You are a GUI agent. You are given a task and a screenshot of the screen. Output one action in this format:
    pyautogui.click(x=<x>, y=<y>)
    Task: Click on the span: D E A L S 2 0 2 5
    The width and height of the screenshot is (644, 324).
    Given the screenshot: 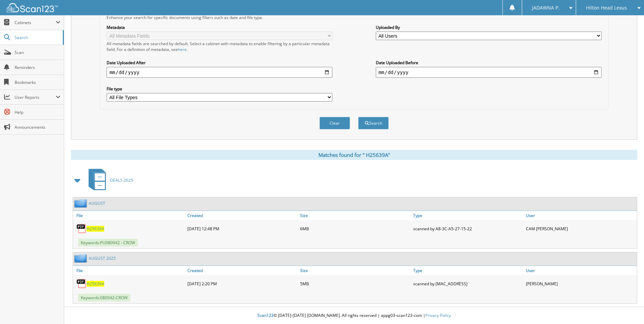 What is the action you would take?
    pyautogui.click(x=122, y=180)
    